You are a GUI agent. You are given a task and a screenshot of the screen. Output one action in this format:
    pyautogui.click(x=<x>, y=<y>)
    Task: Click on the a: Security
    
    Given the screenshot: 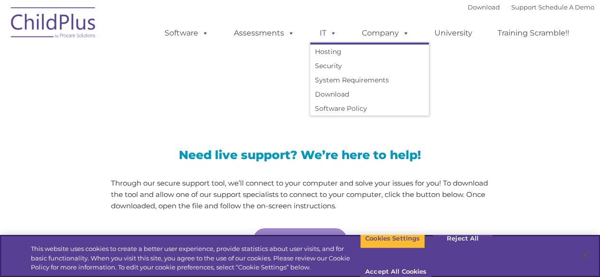 What is the action you would take?
    pyautogui.click(x=369, y=66)
    